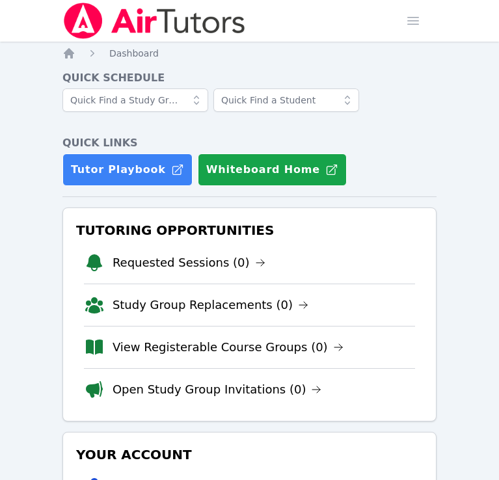  I want to click on a: Tutor Playbook, so click(128, 170).